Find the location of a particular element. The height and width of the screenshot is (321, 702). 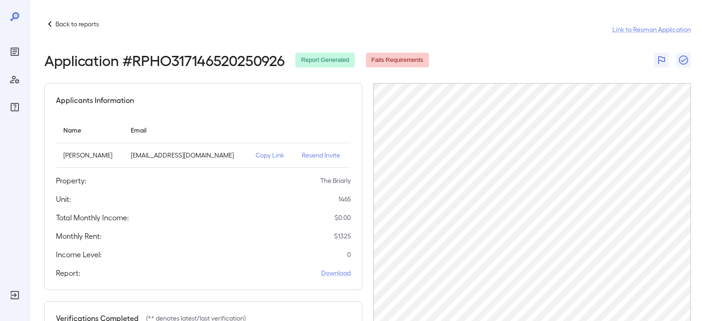

p: $ 0.00 is located at coordinates (342, 218).